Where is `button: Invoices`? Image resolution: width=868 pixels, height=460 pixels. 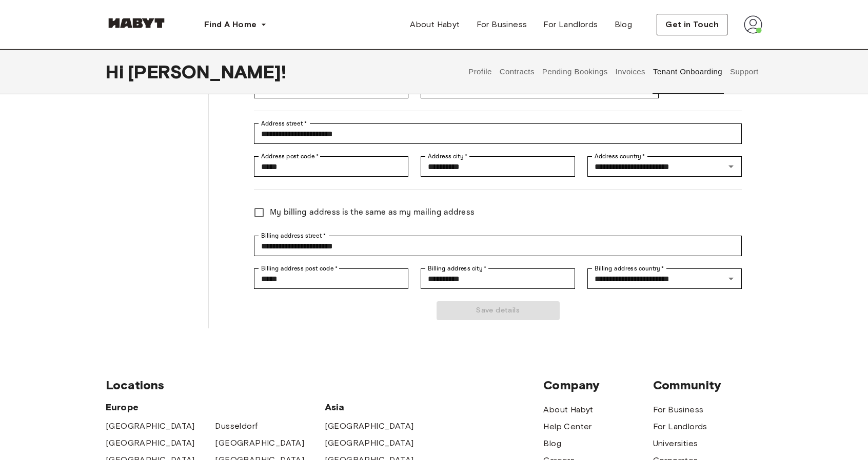 button: Invoices is located at coordinates (630, 72).